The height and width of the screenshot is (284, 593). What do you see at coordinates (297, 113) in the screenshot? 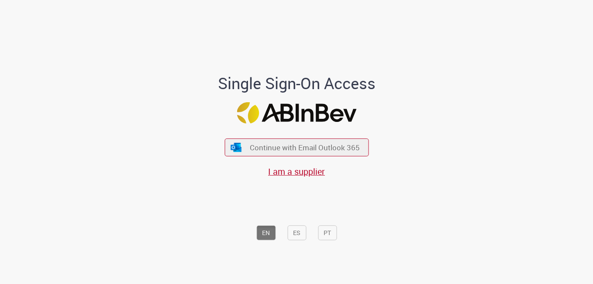
I see `img: Logo ABInBev` at bounding box center [297, 113].